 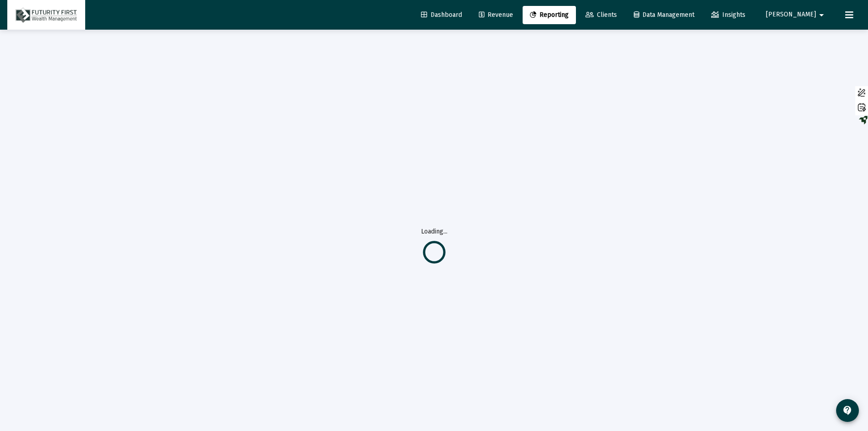 What do you see at coordinates (46, 15) in the screenshot?
I see `img: Dashboard` at bounding box center [46, 15].